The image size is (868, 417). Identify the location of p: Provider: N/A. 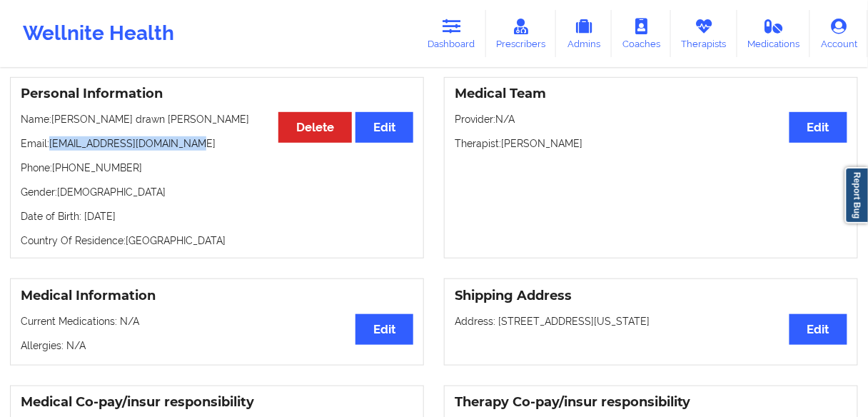
(651, 120).